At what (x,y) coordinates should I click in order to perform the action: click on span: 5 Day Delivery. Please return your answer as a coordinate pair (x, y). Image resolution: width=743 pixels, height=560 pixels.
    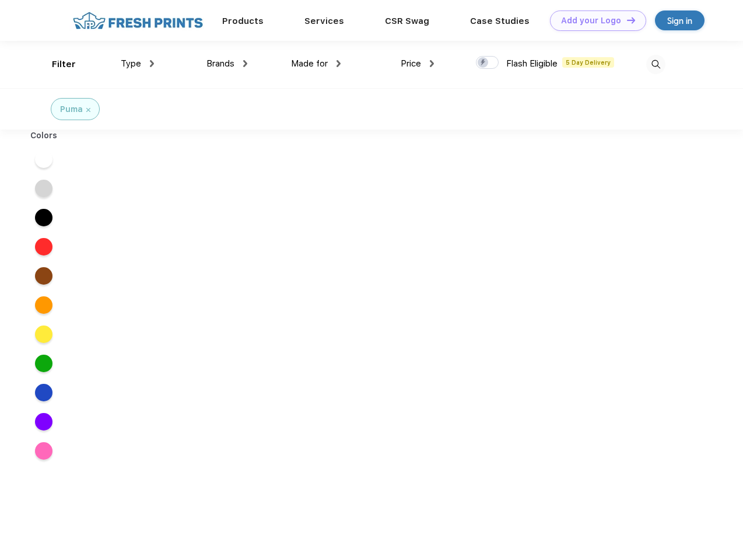
    Looking at the image, I should click on (588, 63).